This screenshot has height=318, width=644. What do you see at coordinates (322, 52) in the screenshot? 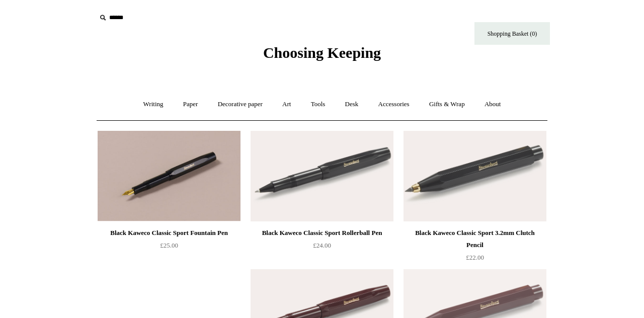
I see `span: Choosing Keeping` at bounding box center [322, 52].